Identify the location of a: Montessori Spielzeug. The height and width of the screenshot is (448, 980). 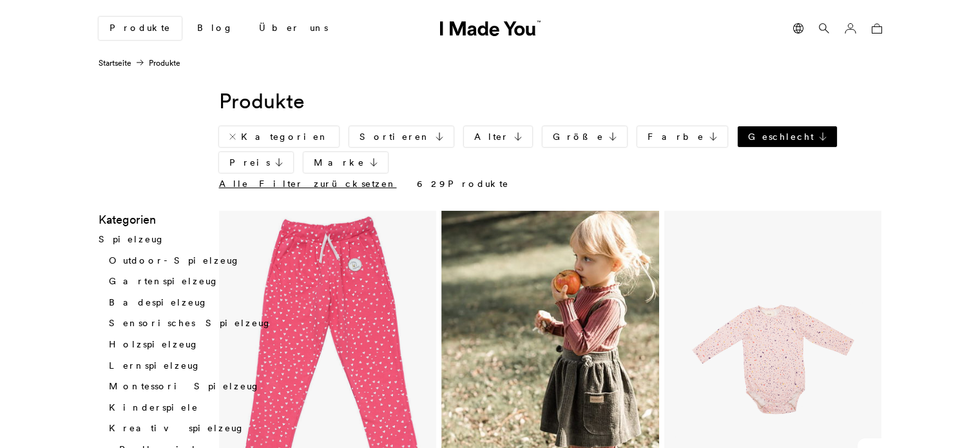
(184, 387).